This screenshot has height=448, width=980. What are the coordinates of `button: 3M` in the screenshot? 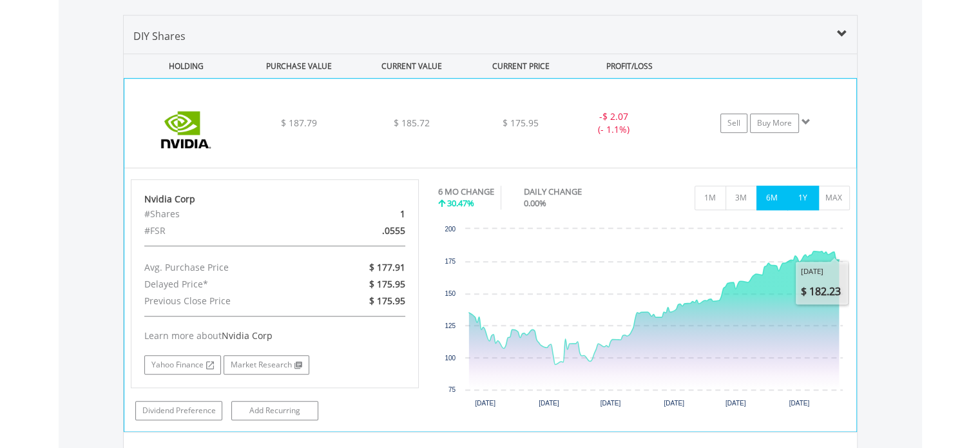 It's located at (741, 198).